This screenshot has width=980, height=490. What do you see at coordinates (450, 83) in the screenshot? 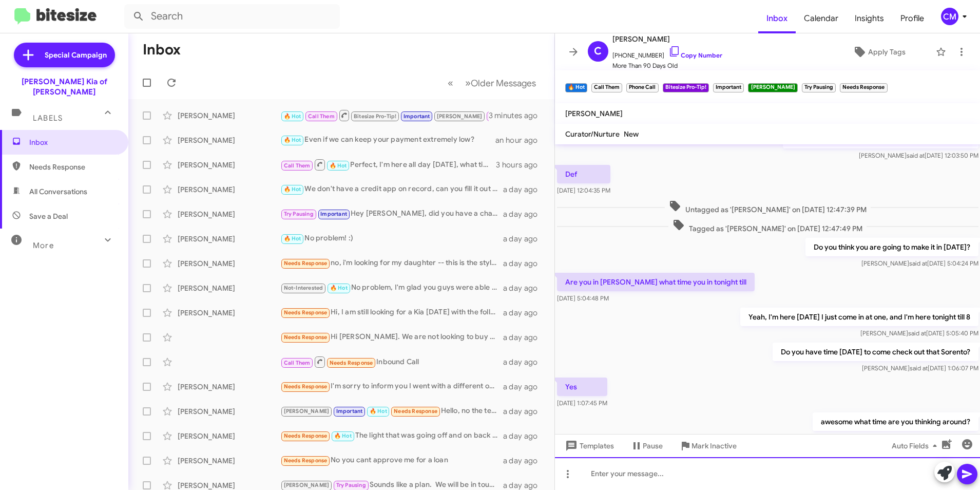
I see `button: Previous` at bounding box center [450, 83].